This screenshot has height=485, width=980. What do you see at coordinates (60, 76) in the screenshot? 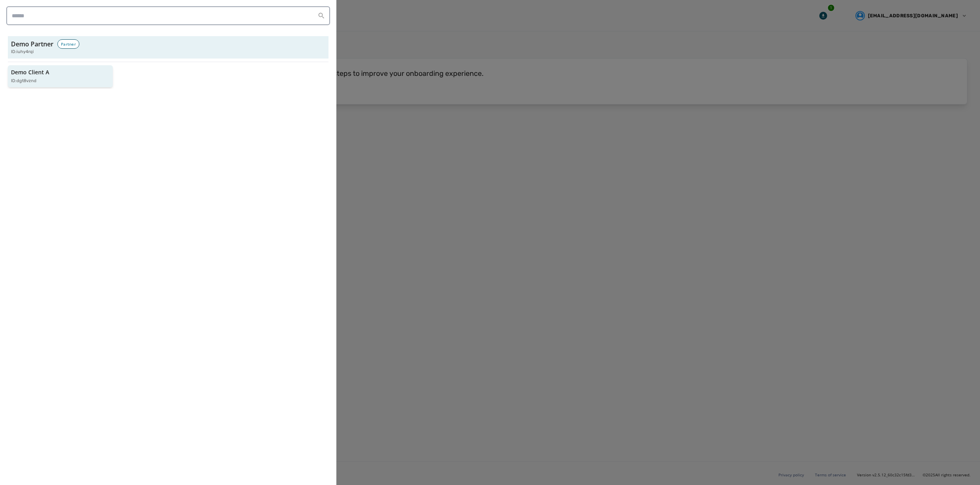
I see `button: Demo Client AID:dgt8vznd` at bounding box center [60, 76].